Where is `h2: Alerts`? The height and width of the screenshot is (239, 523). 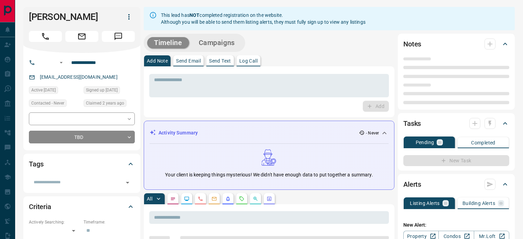 h2: Alerts is located at coordinates (413, 184).